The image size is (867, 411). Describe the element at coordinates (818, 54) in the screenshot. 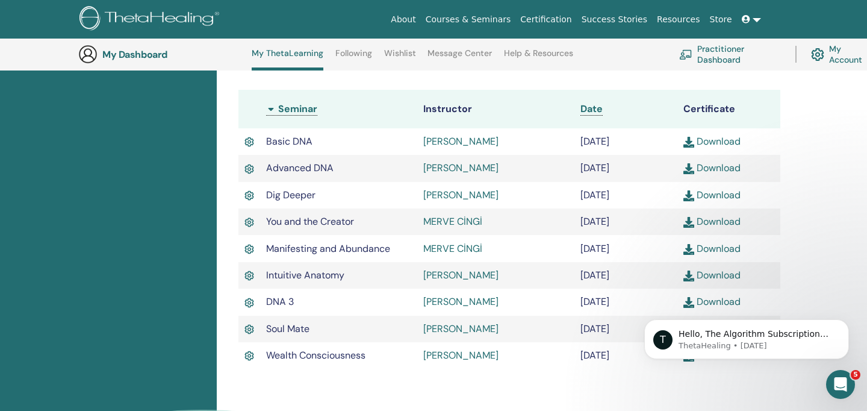

I see `img: cog.svg` at that location.